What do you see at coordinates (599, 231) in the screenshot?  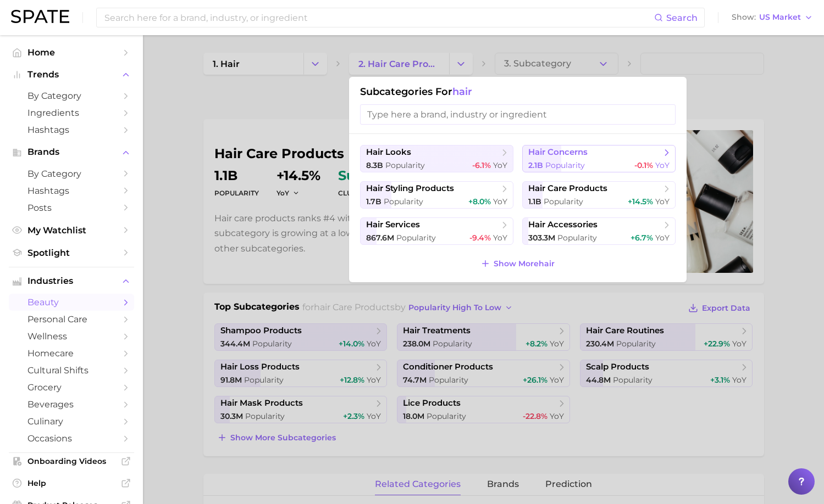 I see `button: hair accessories303.3m Popularity+6.7% YoY` at bounding box center [599, 231].